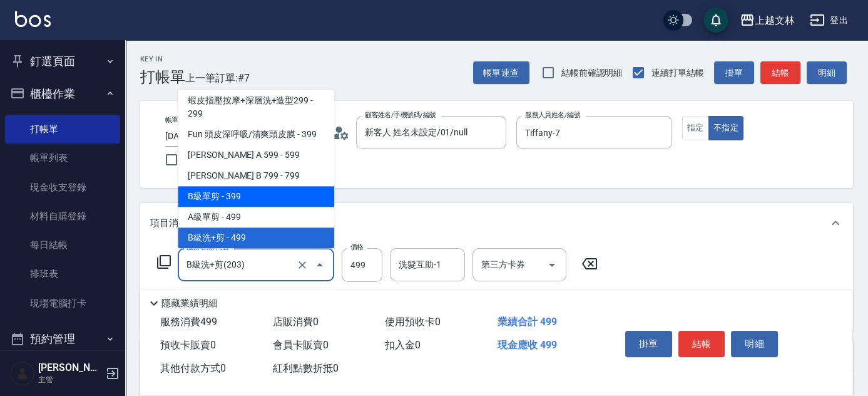  What do you see at coordinates (178, 119) in the screenshot?
I see `label: 帳單日期` at bounding box center [178, 119].